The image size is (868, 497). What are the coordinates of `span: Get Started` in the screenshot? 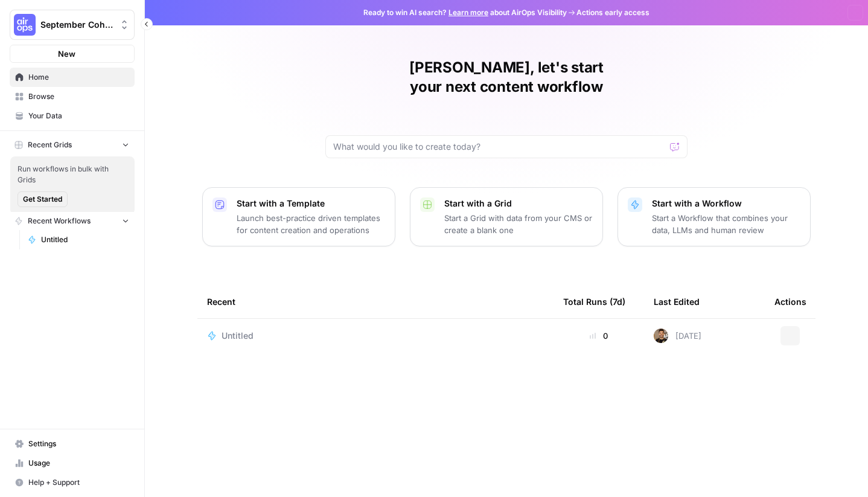 It's located at (42, 200).